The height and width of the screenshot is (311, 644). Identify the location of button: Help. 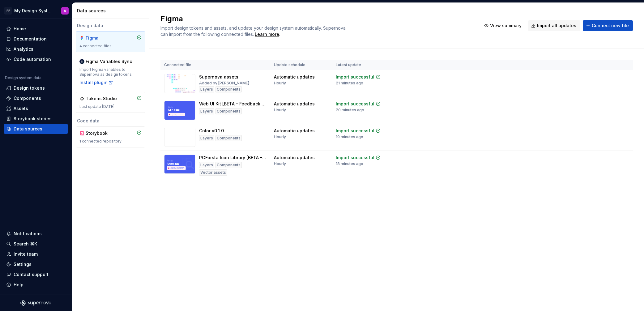
(36, 285).